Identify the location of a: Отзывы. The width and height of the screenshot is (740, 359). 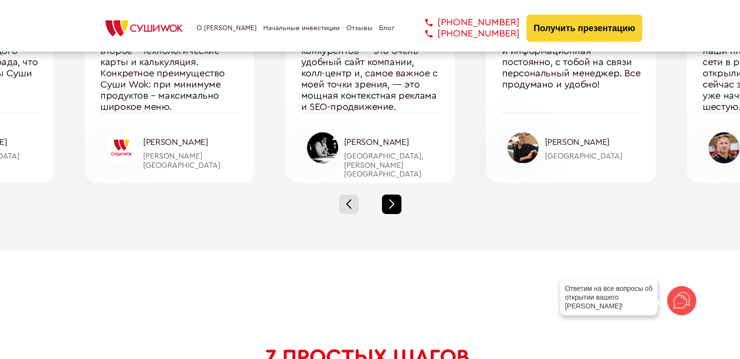
(360, 28).